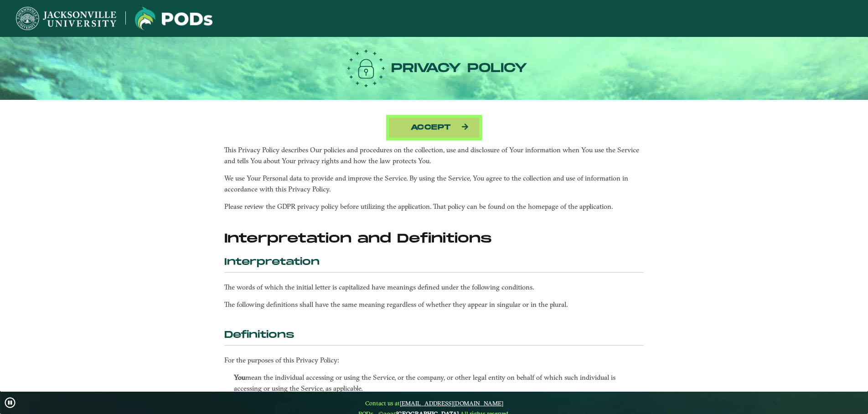 This screenshot has width=868, height=414. I want to click on strong: You, so click(240, 377).